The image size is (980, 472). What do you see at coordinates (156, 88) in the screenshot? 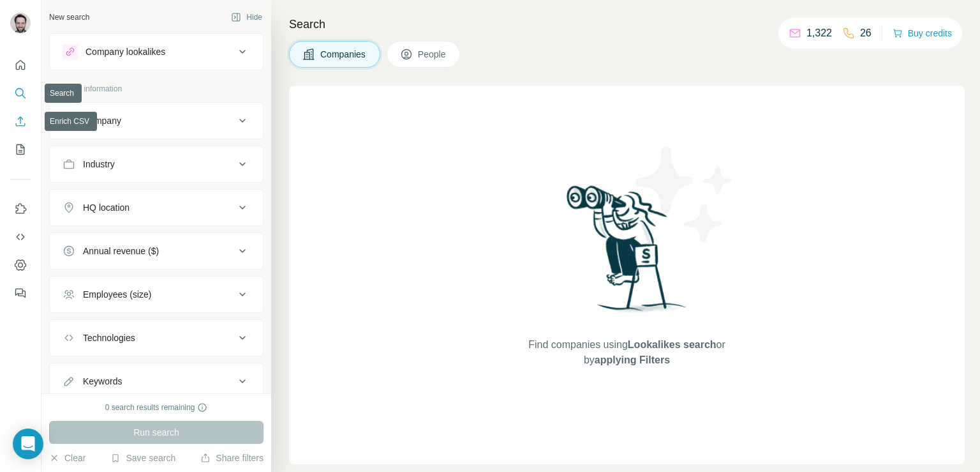
I see `p: Company information` at bounding box center [156, 88].